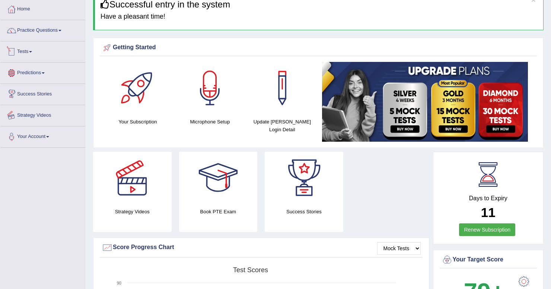 This screenshot has width=551, height=289. What do you see at coordinates (43, 29) in the screenshot?
I see `a: Practice Questions` at bounding box center [43, 29].